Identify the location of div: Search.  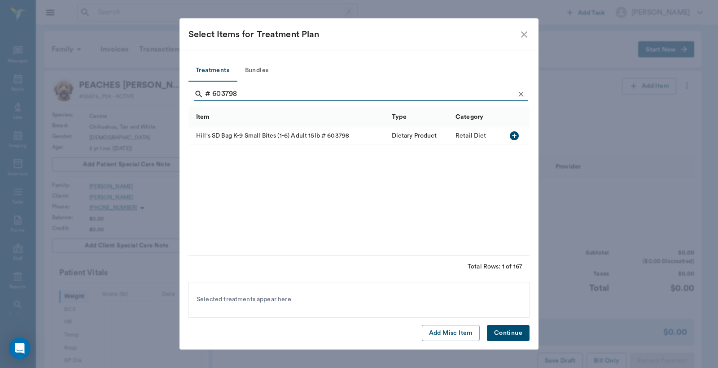
(361, 95).